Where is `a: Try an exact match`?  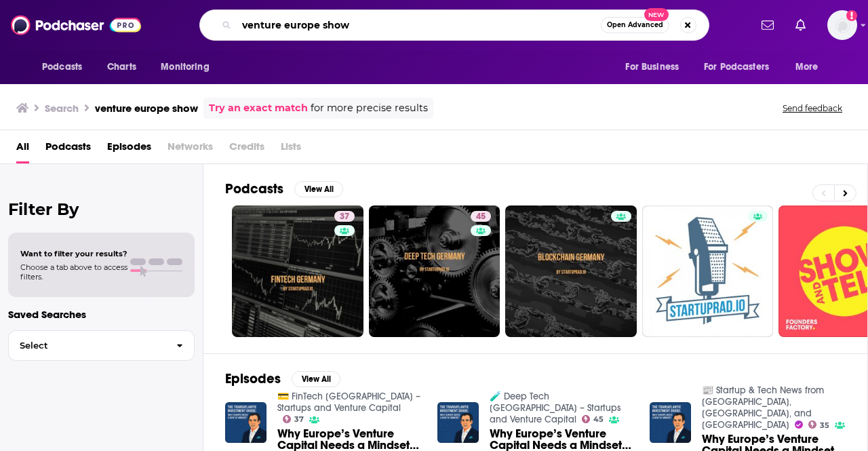 a: Try an exact match is located at coordinates (258, 108).